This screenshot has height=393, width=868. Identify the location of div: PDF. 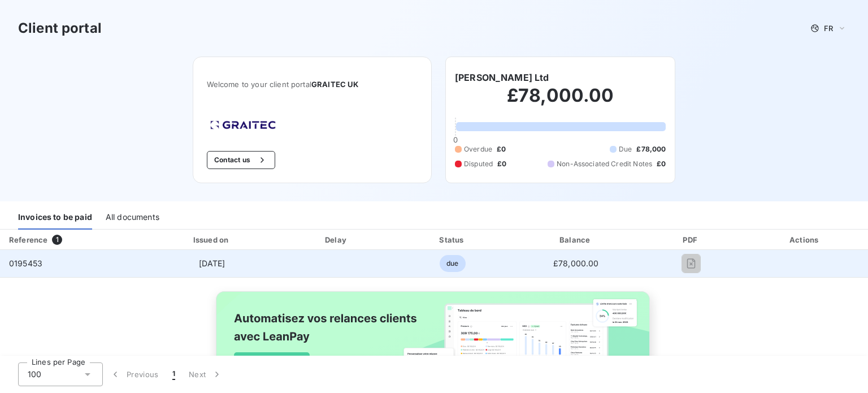
(691, 239).